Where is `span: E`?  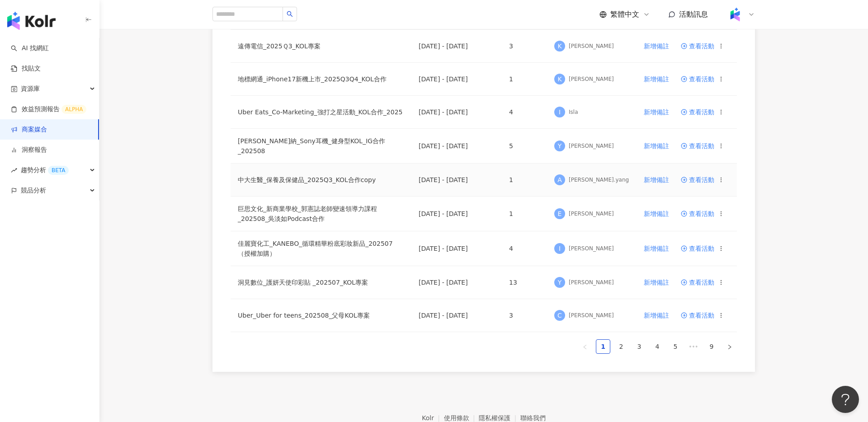 span: E is located at coordinates (560, 214).